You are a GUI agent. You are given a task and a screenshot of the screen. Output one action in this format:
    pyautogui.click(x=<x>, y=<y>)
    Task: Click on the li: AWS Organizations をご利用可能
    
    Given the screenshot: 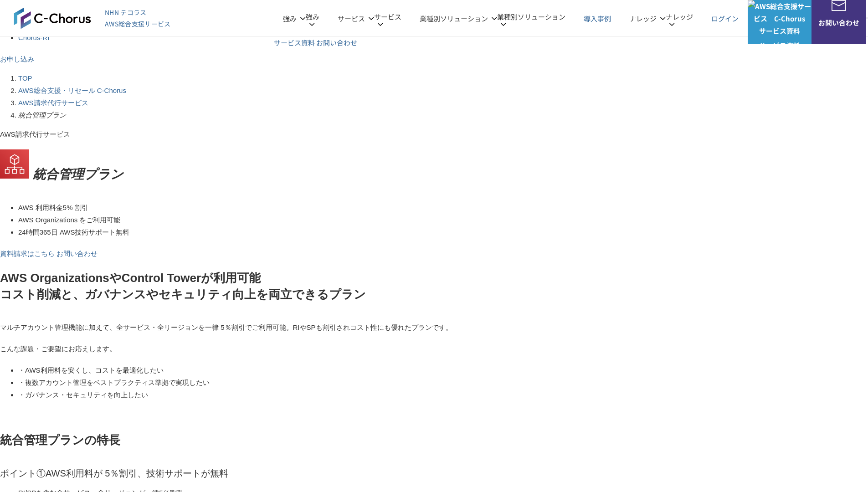 What is the action you would take?
    pyautogui.click(x=442, y=220)
    